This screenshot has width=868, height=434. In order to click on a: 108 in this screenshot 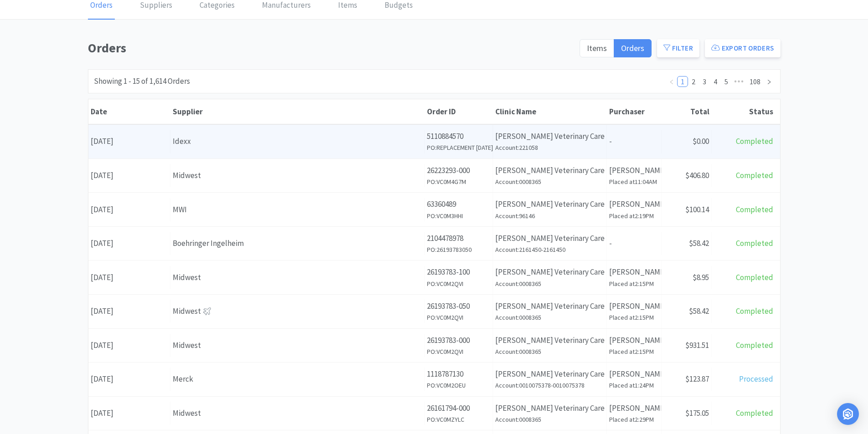, I will do `click(755, 82)`.